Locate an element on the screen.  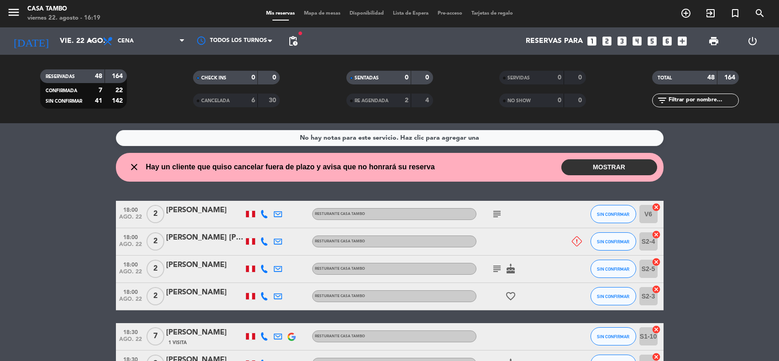
div: No hay notas para este servicio. Haz clic para agregar una is located at coordinates (389, 138).